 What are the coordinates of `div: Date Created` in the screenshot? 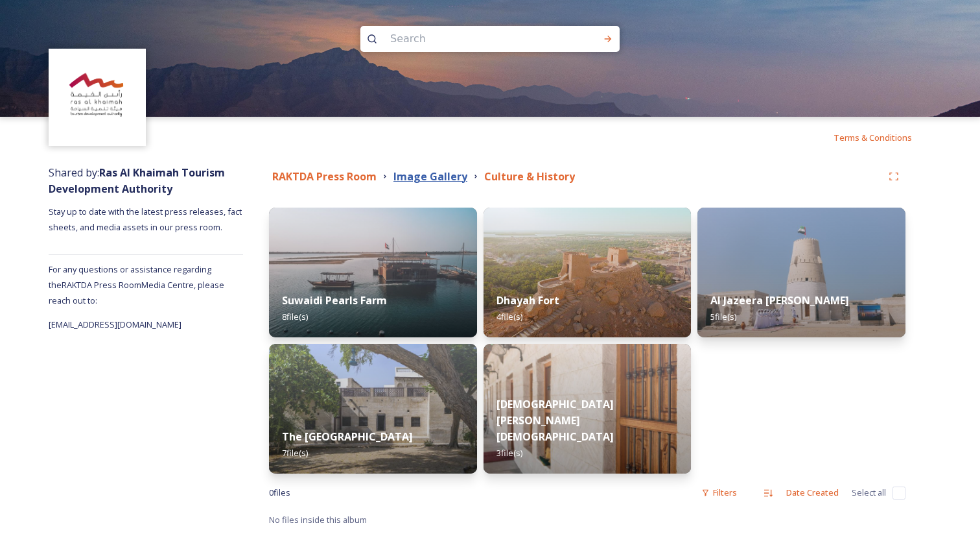 It's located at (813, 492).